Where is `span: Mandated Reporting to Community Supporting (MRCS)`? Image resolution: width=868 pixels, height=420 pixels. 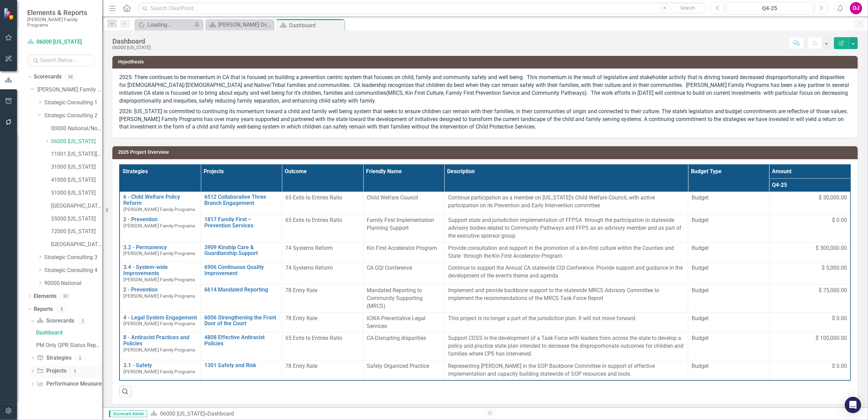 span: Mandated Reporting to Community Supporting (MRCS) is located at coordinates (395, 298).